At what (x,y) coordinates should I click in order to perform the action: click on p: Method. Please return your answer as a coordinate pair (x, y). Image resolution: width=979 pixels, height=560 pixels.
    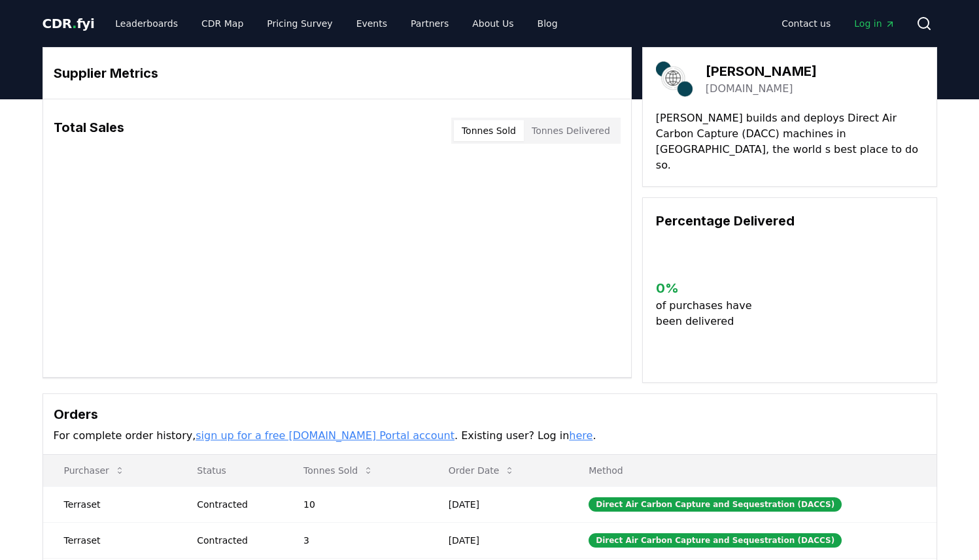
    Looking at the image, I should click on (751, 471).